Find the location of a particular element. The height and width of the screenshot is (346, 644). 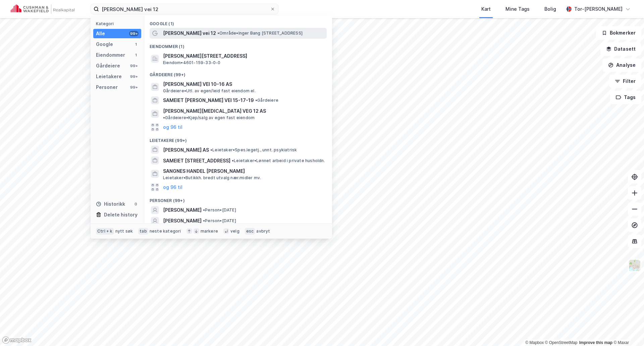

div: nytt søk is located at coordinates (124, 231).